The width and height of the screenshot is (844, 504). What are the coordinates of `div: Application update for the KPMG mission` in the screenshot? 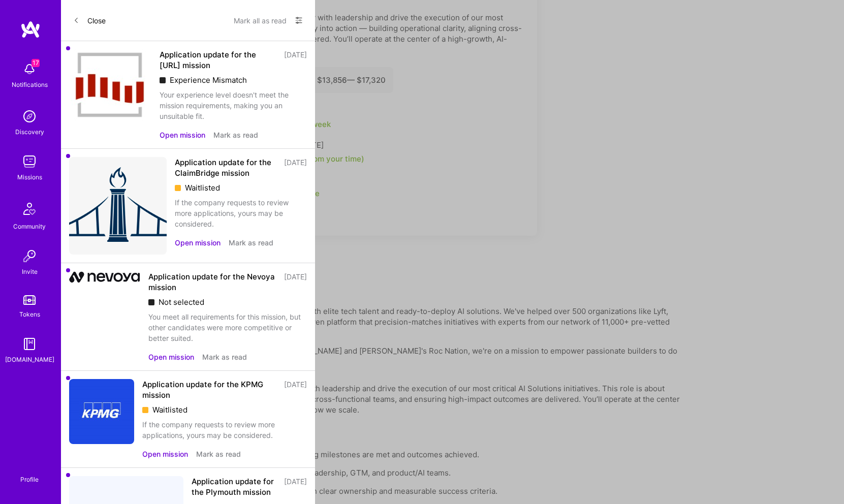 It's located at (210, 390).